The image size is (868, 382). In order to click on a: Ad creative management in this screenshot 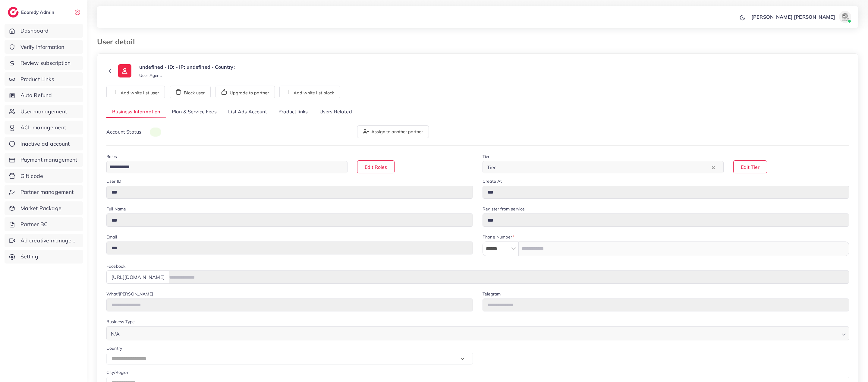, I will do `click(44, 241)`.